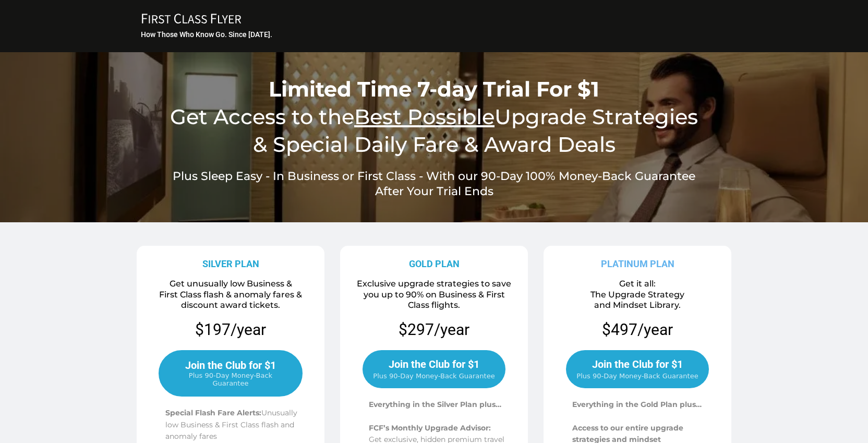 This screenshot has width=868, height=443. Describe the element at coordinates (637, 330) in the screenshot. I see `p: $497/year` at that location.